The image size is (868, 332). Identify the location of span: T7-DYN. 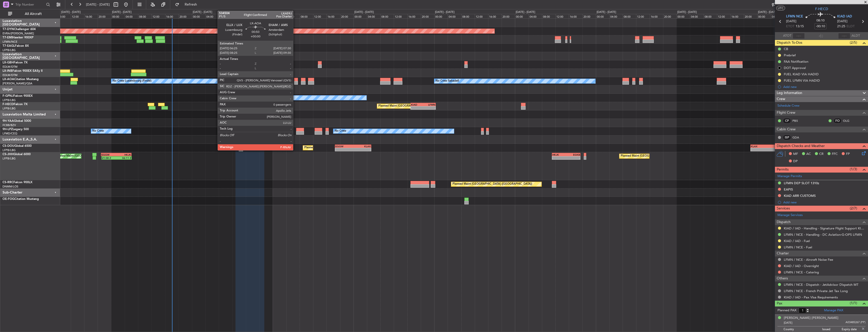
(8, 29).